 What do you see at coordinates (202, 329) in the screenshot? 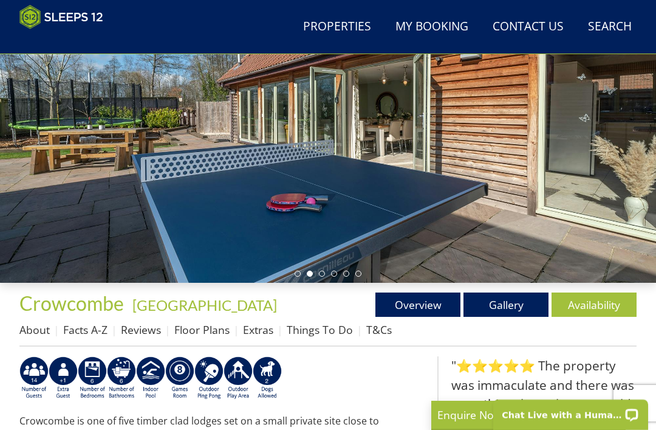
I see `a: Floor Plans` at bounding box center [202, 329].